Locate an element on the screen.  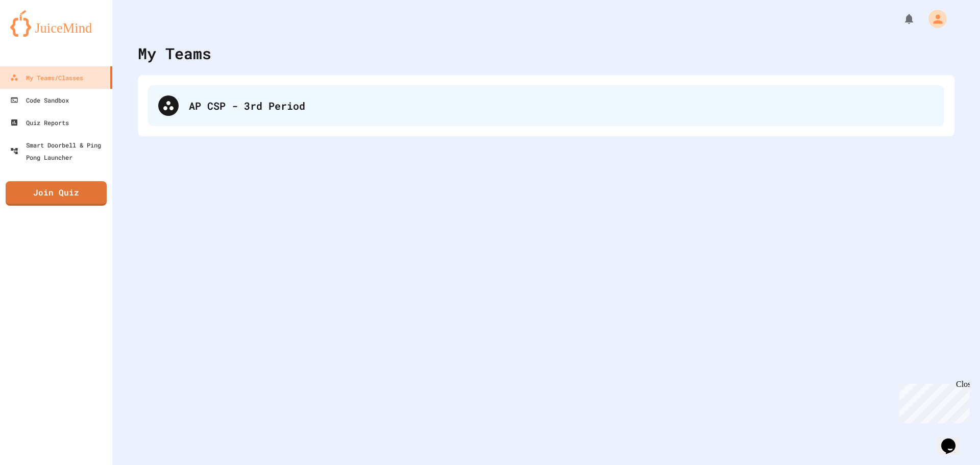
div: Code Sandbox is located at coordinates (39, 100).